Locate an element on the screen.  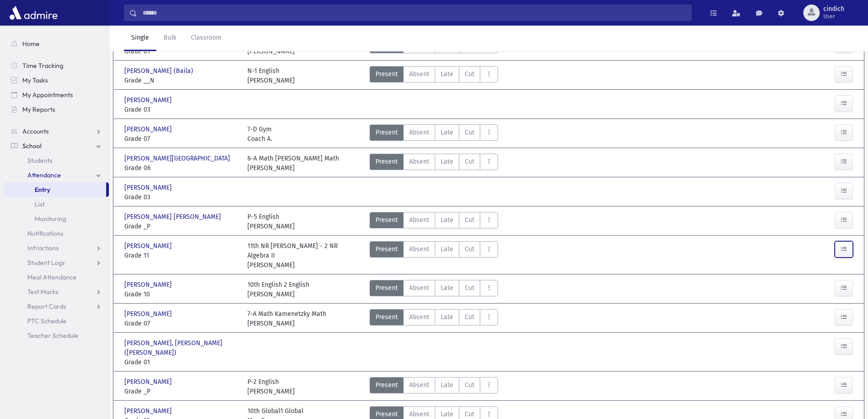
a: Monitoring is located at coordinates (56, 219).